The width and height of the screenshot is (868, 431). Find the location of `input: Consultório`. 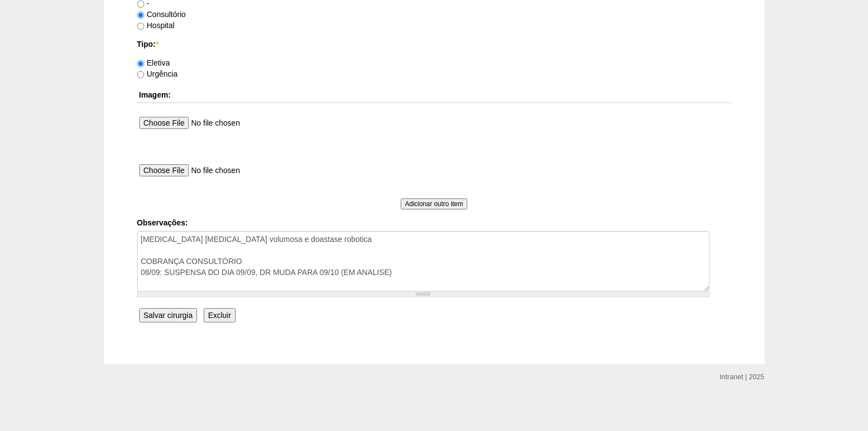

input: Consultório is located at coordinates (140, 15).